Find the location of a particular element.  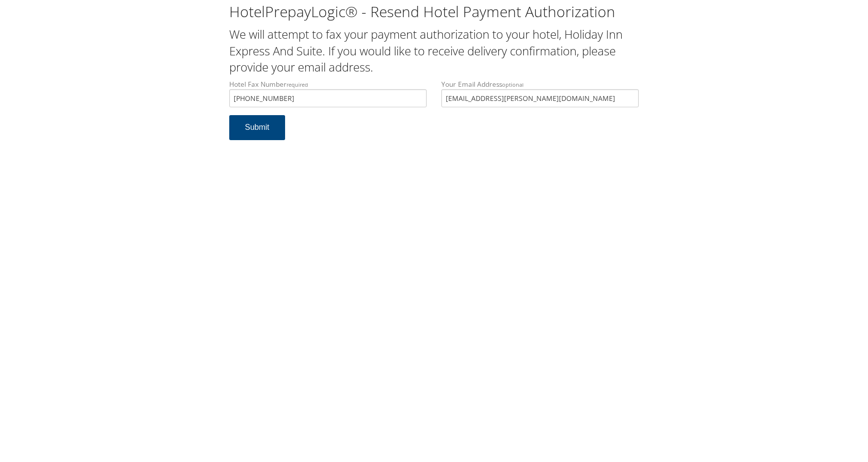

small: optional is located at coordinates (513, 85).